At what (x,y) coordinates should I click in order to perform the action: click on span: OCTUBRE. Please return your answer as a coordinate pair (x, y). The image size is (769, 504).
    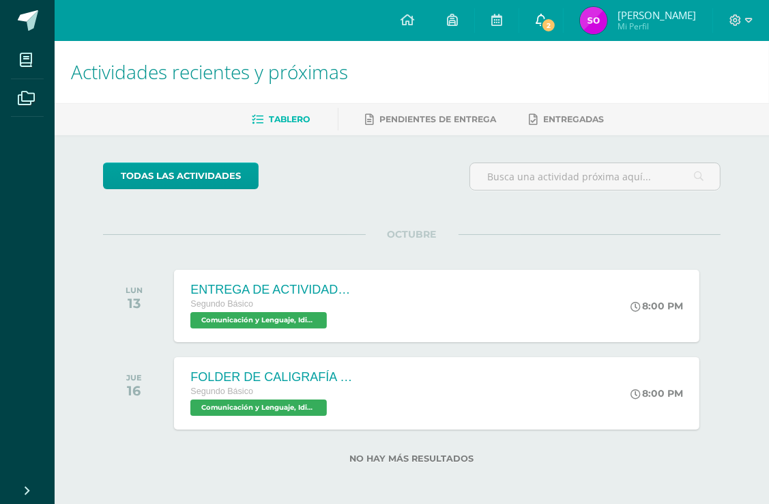
    Looking at the image, I should click on (412, 234).